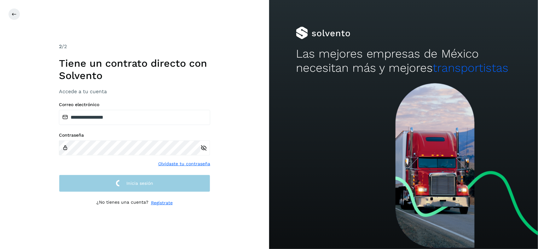 Image resolution: width=538 pixels, height=249 pixels. What do you see at coordinates (135, 183) in the screenshot?
I see `button: Inicia sesión` at bounding box center [135, 183].